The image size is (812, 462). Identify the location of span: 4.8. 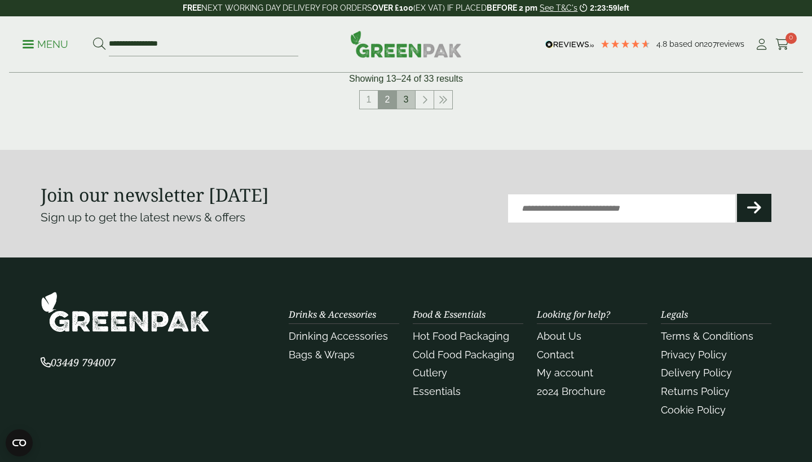
(662, 44).